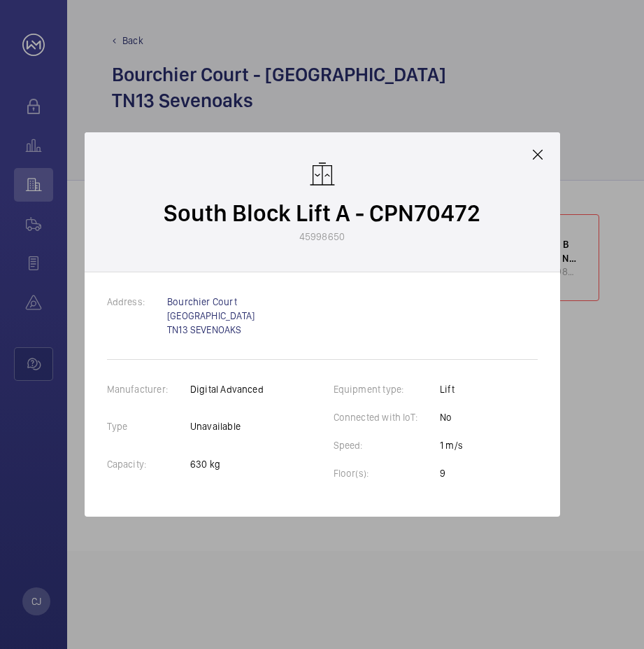 The width and height of the screenshot is (644, 649). What do you see at coordinates (128, 426) in the screenshot?
I see `label: Type` at bounding box center [128, 426].